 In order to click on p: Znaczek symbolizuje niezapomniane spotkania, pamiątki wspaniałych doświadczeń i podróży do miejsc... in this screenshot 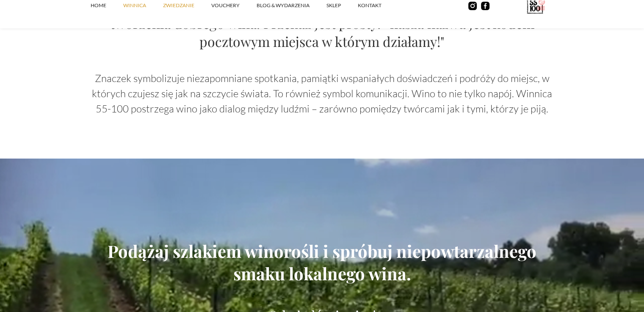, I will do `click(322, 93)`.